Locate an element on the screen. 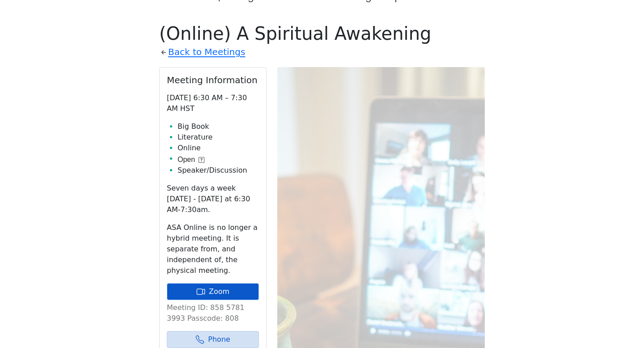 Image resolution: width=644 pixels, height=348 pixels. a: Phone is located at coordinates (213, 340).